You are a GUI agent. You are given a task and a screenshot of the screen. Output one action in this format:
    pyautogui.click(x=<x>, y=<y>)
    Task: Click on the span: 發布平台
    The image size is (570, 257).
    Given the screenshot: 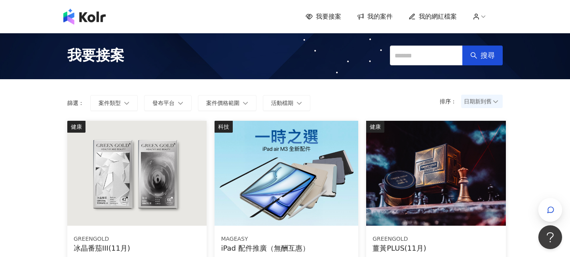 What is the action you would take?
    pyautogui.click(x=163, y=103)
    